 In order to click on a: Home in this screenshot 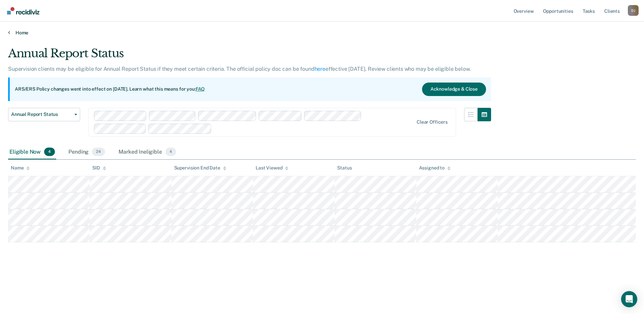, I will do `click(322, 33)`.